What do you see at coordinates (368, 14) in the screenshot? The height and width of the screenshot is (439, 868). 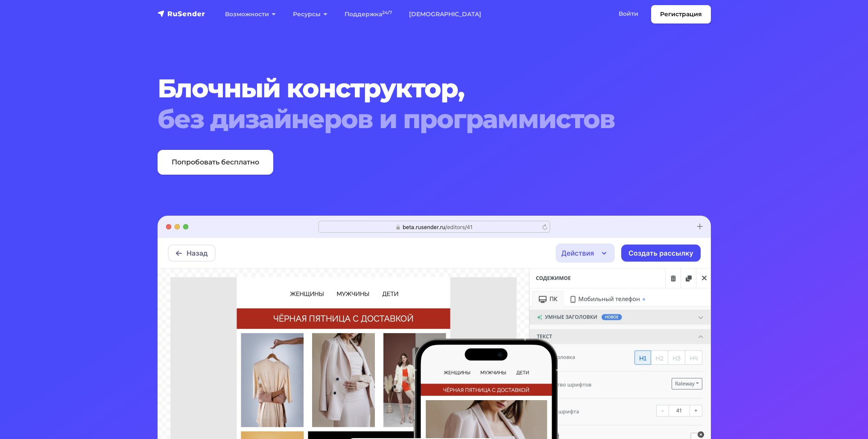 I see `a: Поддержка24/7` at bounding box center [368, 14].